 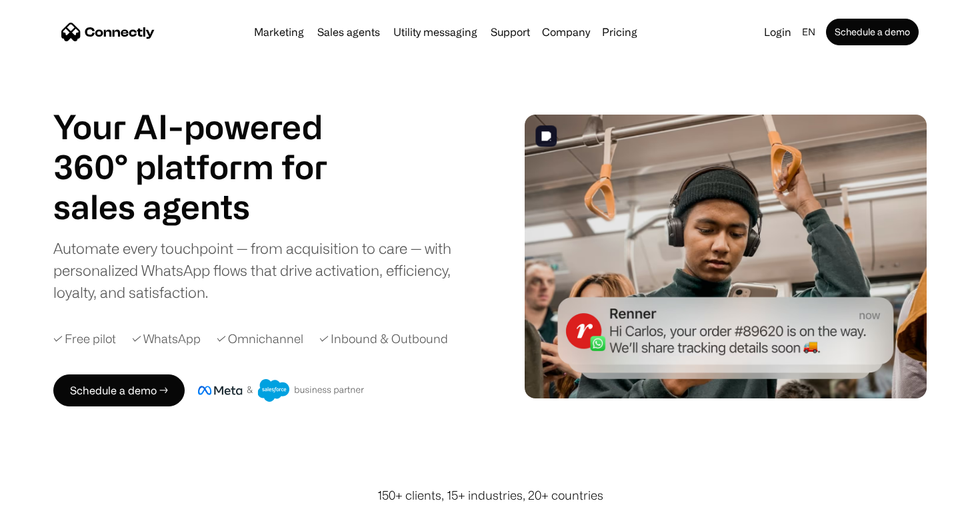 What do you see at coordinates (777, 32) in the screenshot?
I see `a: Login` at bounding box center [777, 32].